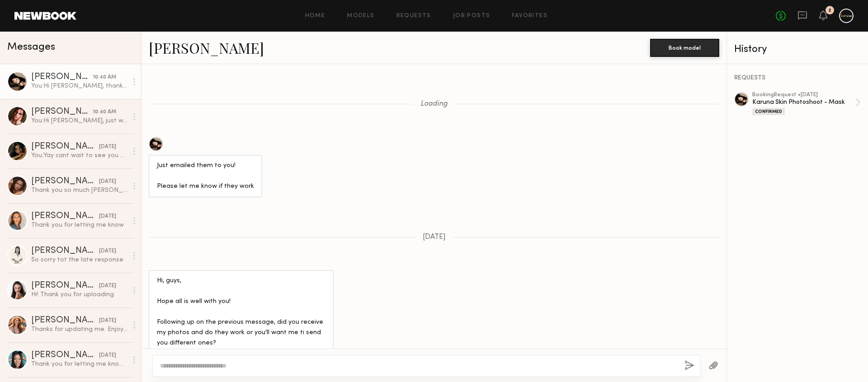  I want to click on span: Loading, so click(434, 104).